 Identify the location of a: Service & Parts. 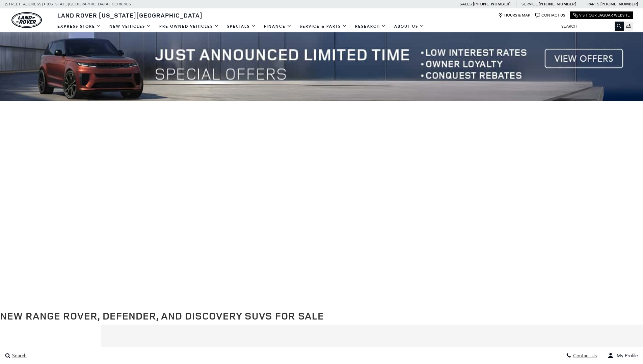
(323, 26).